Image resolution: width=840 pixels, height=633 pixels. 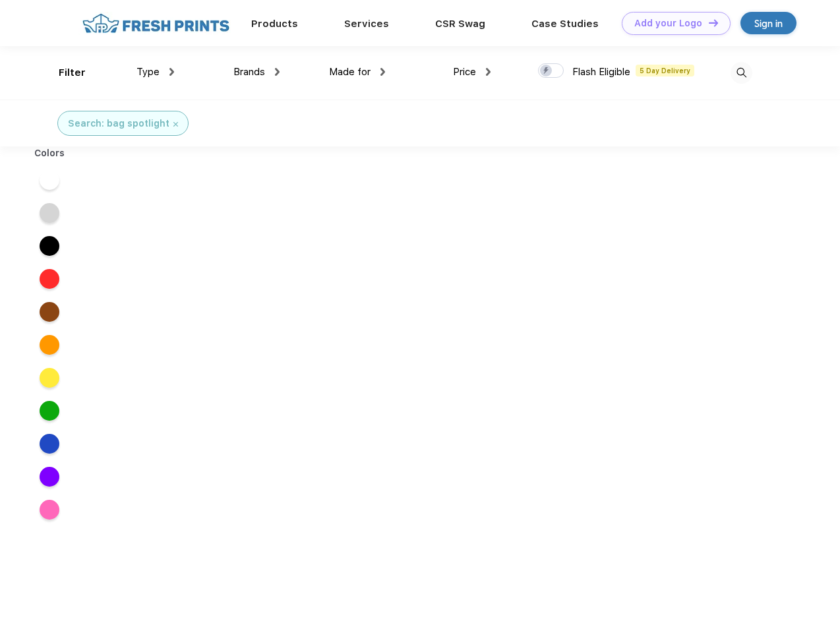 I want to click on span: Price, so click(x=464, y=72).